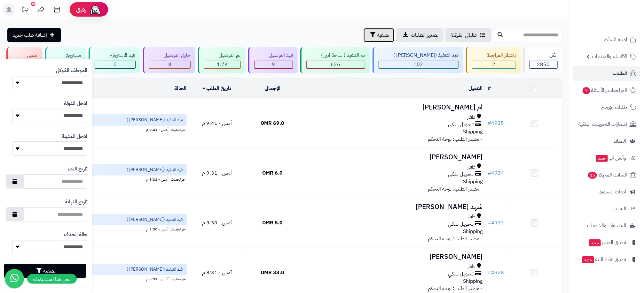 The image size is (644, 293). I want to click on a: التطبيقات والخدمات, so click(607, 225).